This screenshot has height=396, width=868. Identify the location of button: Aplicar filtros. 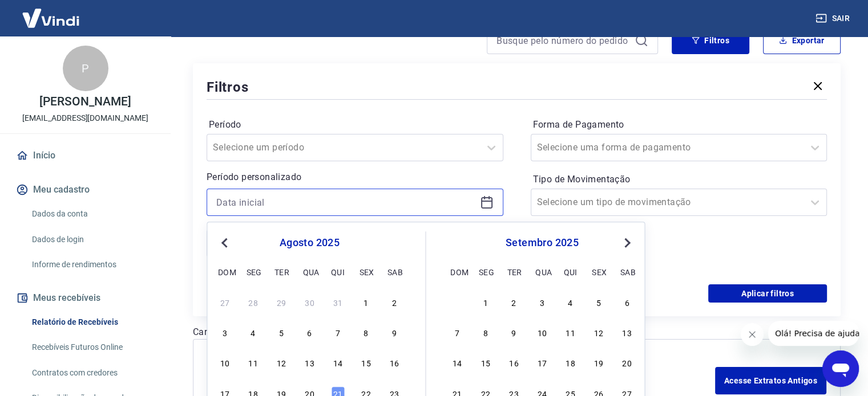
(767, 294).